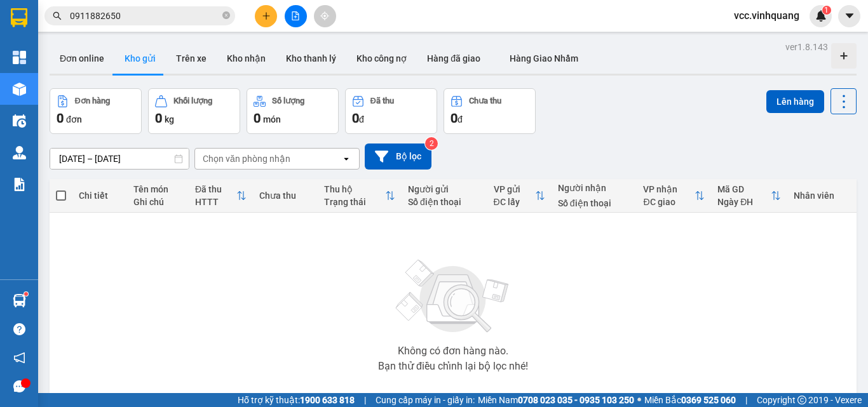  What do you see at coordinates (556, 400) in the screenshot?
I see `span: Miền Nam` at bounding box center [556, 400].